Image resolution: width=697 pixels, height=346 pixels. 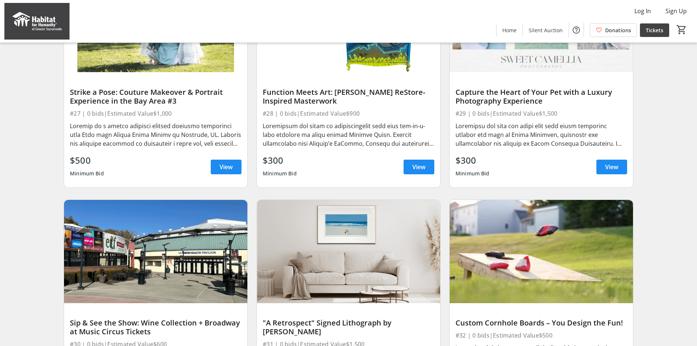 What do you see at coordinates (348, 251) in the screenshot?
I see `img: "A Retrospect" Signed Lithograph by Gregory Kondos` at bounding box center [348, 251].